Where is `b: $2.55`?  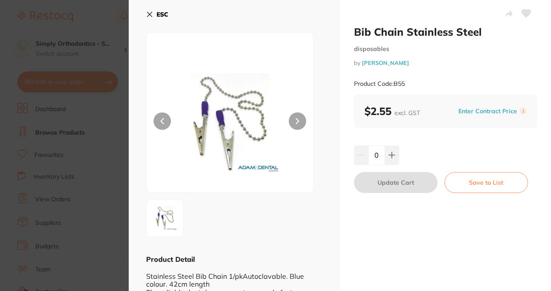
b: $2.55 is located at coordinates (392, 111).